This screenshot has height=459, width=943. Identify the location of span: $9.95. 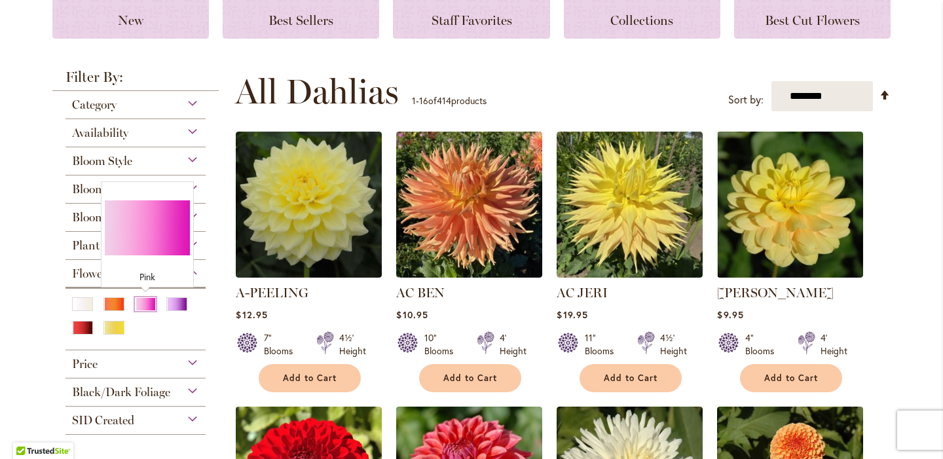
(730, 314).